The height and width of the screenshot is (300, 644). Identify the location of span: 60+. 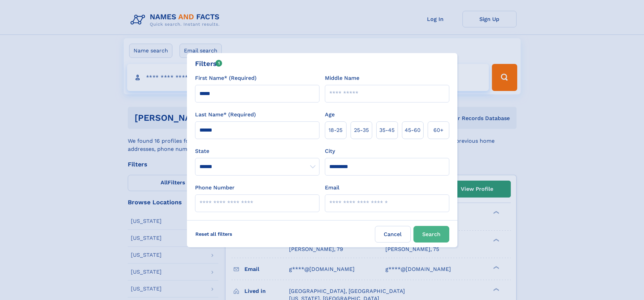
(438, 130).